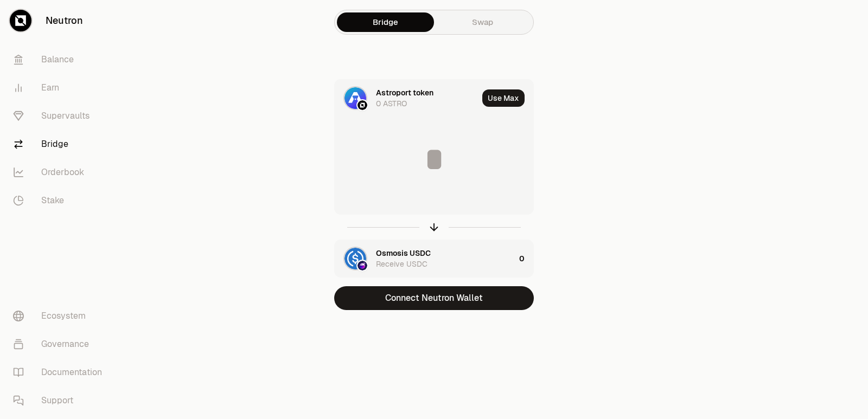 The image size is (868, 419). What do you see at coordinates (61, 172) in the screenshot?
I see `a: Orderbook` at bounding box center [61, 172].